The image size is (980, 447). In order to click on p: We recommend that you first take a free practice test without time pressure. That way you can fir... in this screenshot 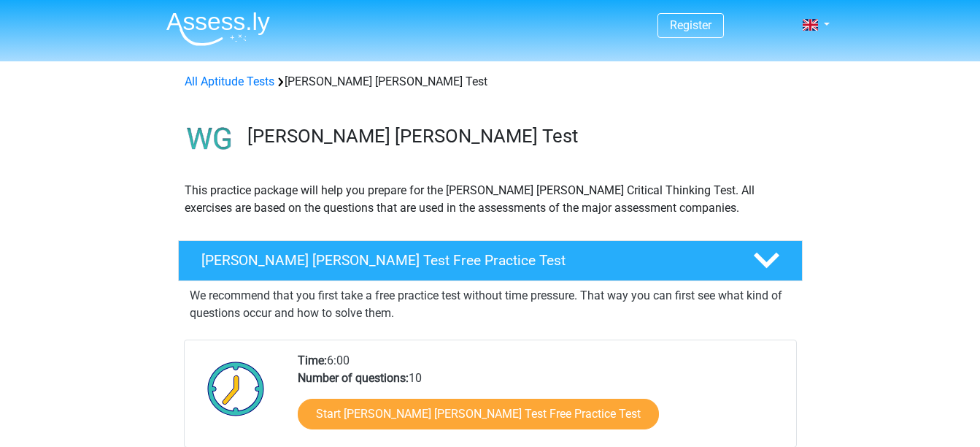, I will do `click(490, 304)`.